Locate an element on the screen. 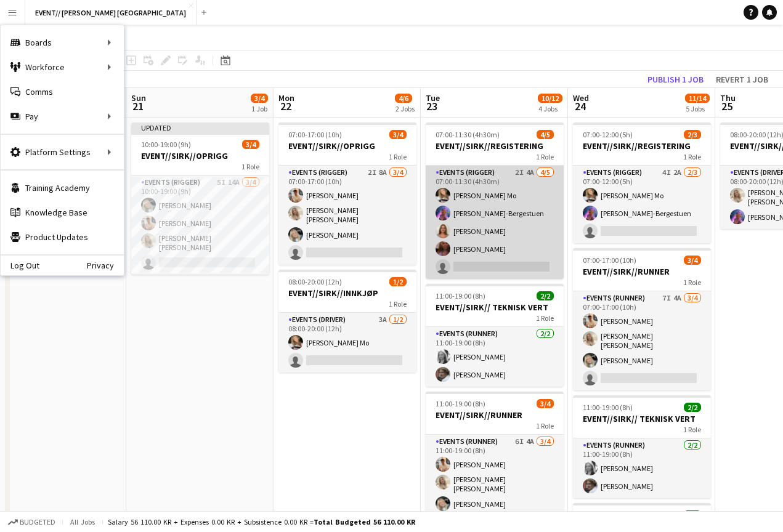 This screenshot has height=532, width=783. div: 2 Jobs is located at coordinates (404, 109).